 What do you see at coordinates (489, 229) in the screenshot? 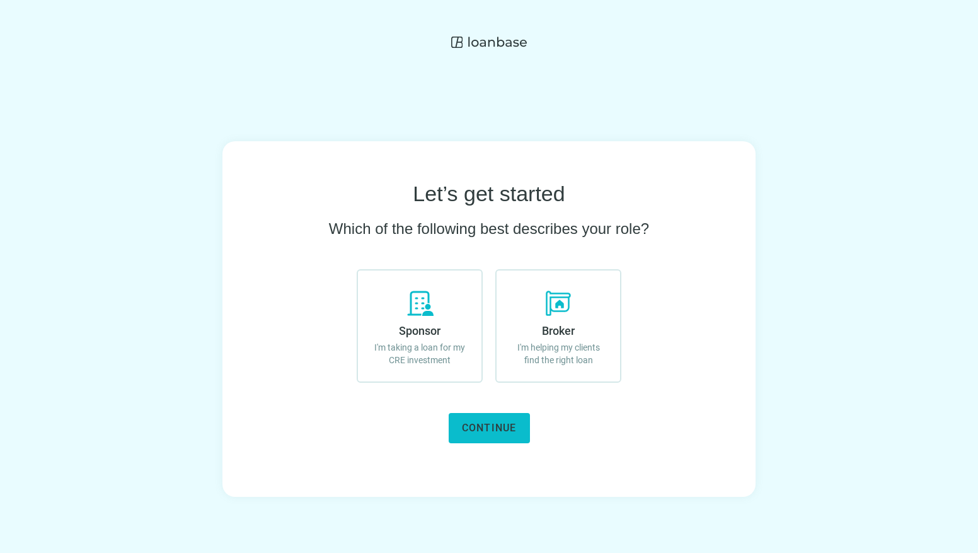
I see `h2: Which of the following best describes your role?` at bounding box center [489, 229].